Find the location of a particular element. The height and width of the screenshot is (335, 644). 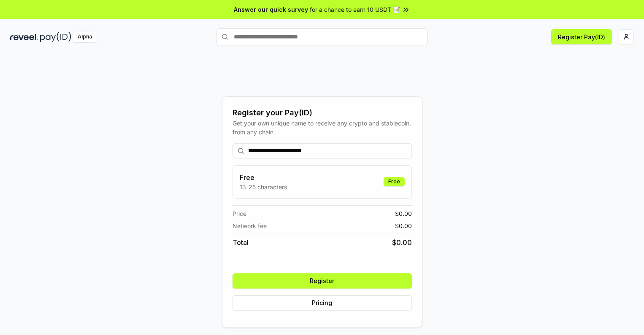

img: reveel_dark is located at coordinates (24, 37).